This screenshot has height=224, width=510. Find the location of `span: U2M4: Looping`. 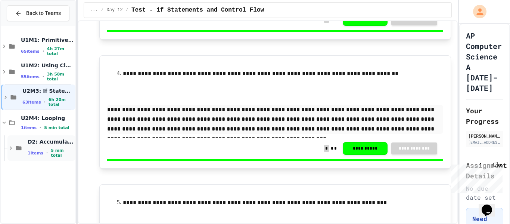

span: U2M4: Looping is located at coordinates (47, 118).